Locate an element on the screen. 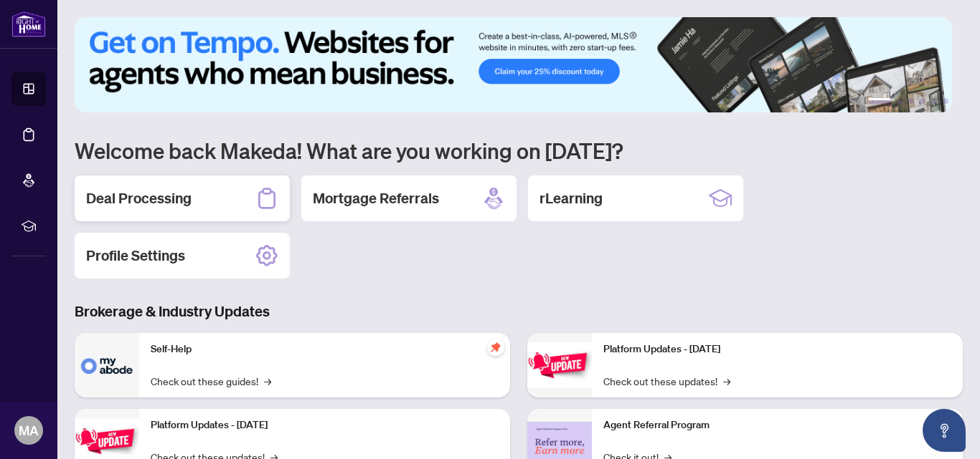 The image size is (980, 459). img: Platform Updates - June 23, 2025 is located at coordinates (559, 365).